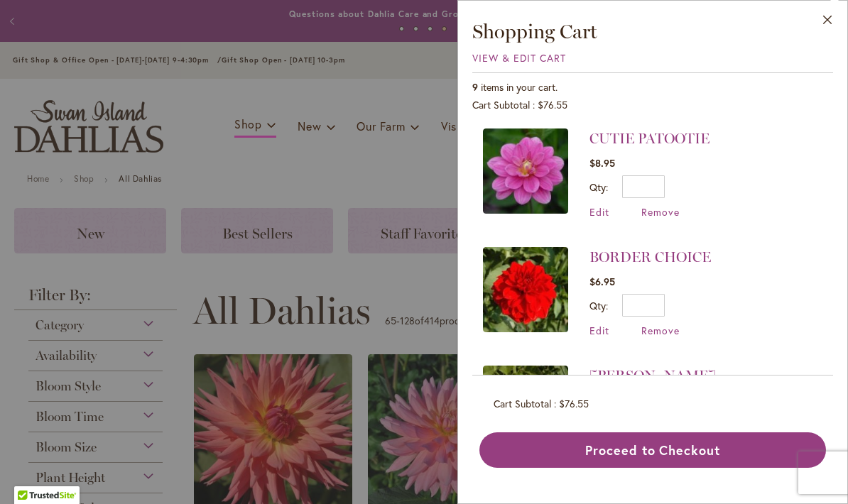 The height and width of the screenshot is (504, 848). I want to click on span: View & Edit Cart, so click(519, 58).